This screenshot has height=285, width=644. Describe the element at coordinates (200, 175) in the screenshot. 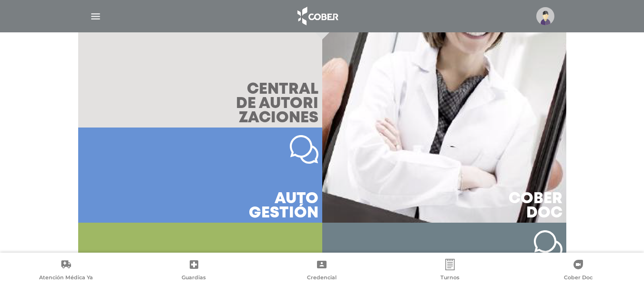

I see `a: autogestión` at that location.